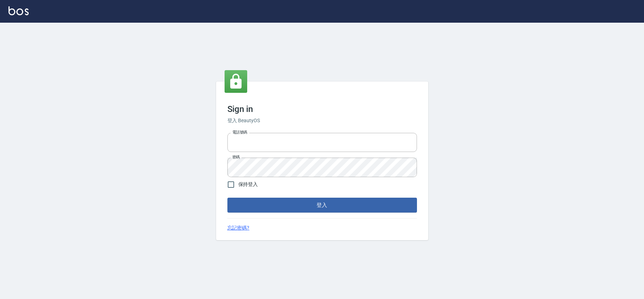  What do you see at coordinates (322, 205) in the screenshot?
I see `button: 登入` at bounding box center [322, 205].